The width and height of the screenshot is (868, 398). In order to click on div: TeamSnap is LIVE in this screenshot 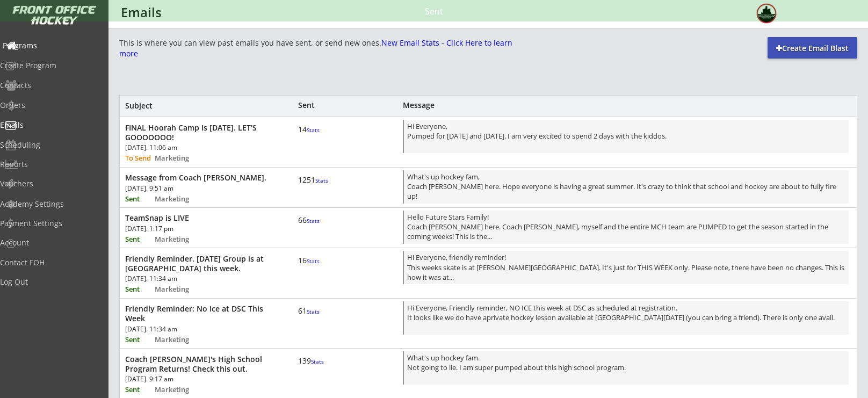, I will do `click(198, 218)`.